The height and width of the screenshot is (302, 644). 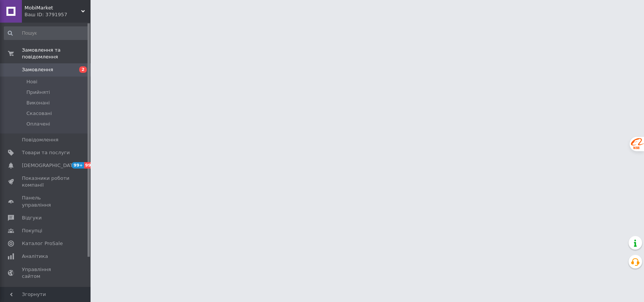 What do you see at coordinates (38, 103) in the screenshot?
I see `span: Виконані` at bounding box center [38, 103].